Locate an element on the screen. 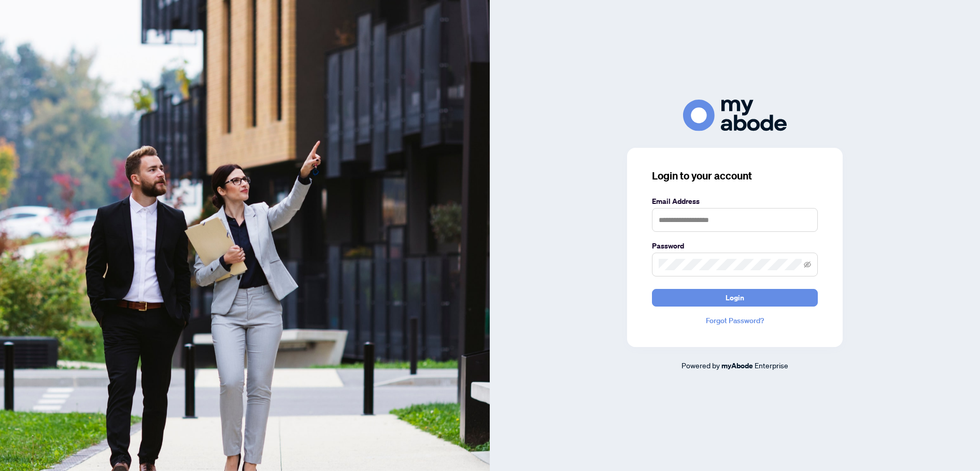 The image size is (980, 471). a: myAbode is located at coordinates (737, 366).